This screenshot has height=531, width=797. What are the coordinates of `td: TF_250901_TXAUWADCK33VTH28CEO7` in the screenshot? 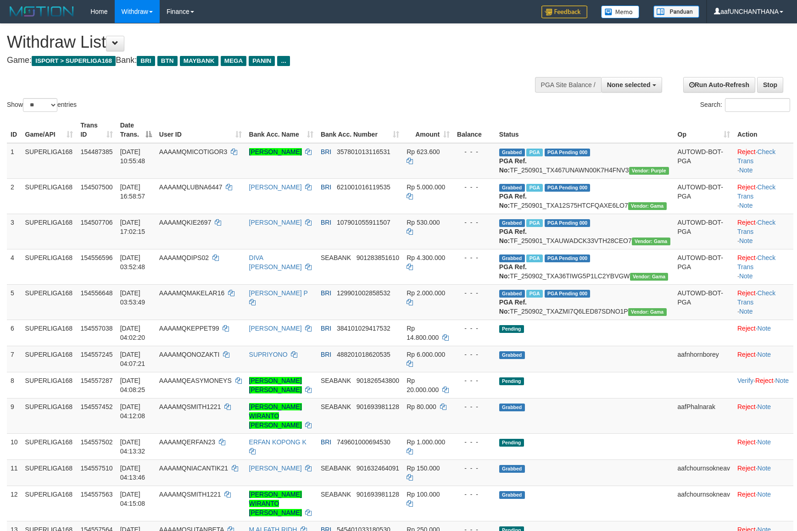 It's located at (584, 231).